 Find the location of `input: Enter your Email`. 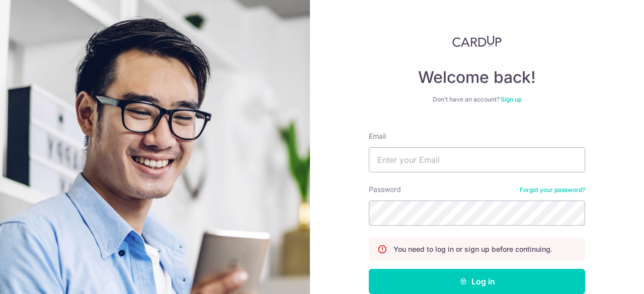

input: Enter your Email is located at coordinates (477, 160).